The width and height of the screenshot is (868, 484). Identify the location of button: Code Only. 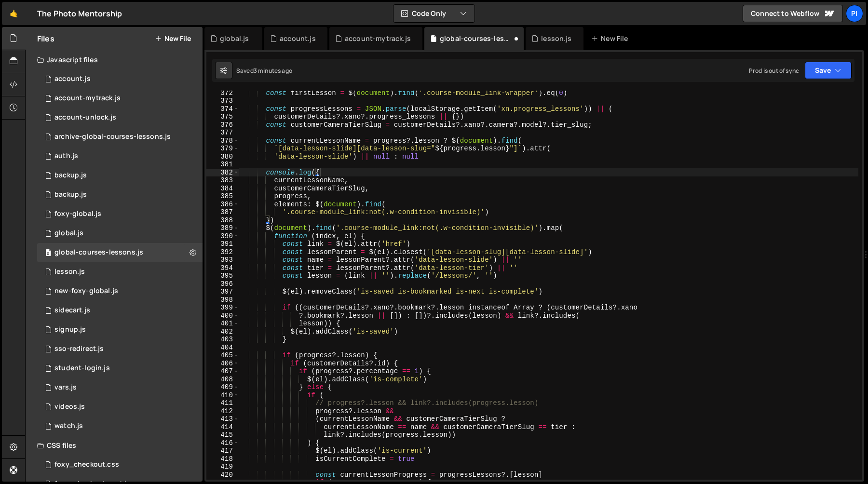
(434, 14).